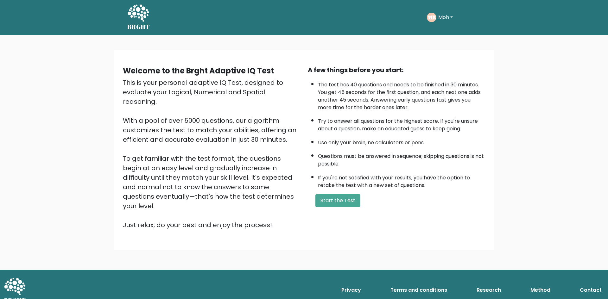  I want to click on li: Questions must be answered in sequence; skipping questions is not possible., so click(401, 159).